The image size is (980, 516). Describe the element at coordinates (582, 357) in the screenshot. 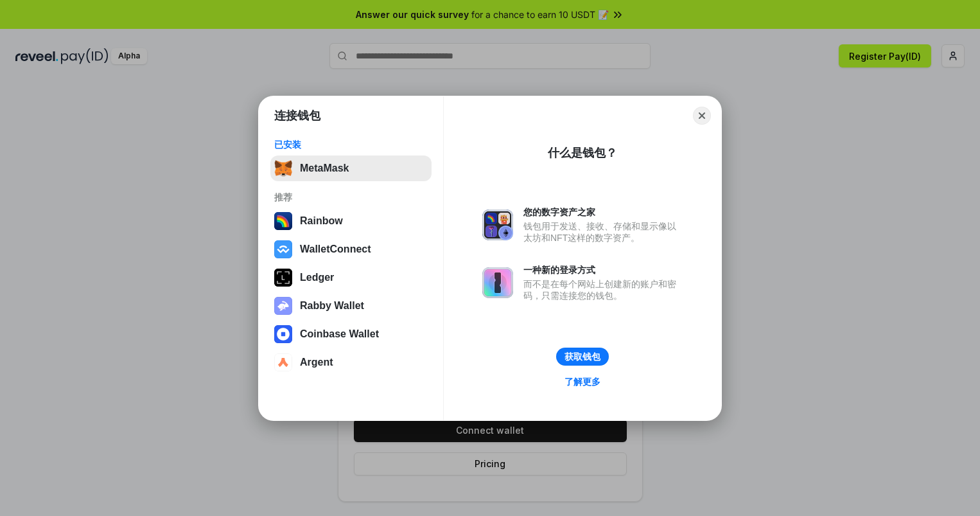

I see `div: 获取钱包` at that location.